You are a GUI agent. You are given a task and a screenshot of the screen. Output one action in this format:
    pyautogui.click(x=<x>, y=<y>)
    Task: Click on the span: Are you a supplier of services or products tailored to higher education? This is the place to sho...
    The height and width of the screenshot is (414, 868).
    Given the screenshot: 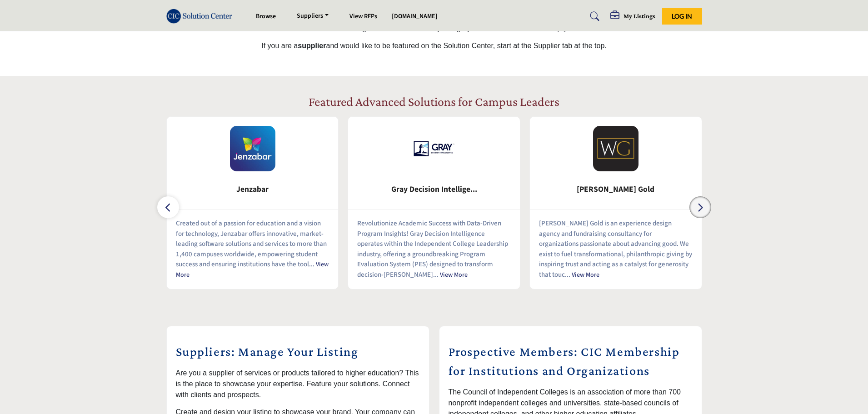 What is the action you would take?
    pyautogui.click(x=297, y=384)
    